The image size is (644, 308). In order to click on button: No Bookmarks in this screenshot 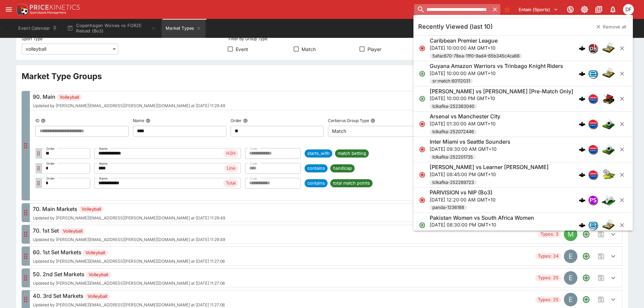, I will do `click(507, 9)`.